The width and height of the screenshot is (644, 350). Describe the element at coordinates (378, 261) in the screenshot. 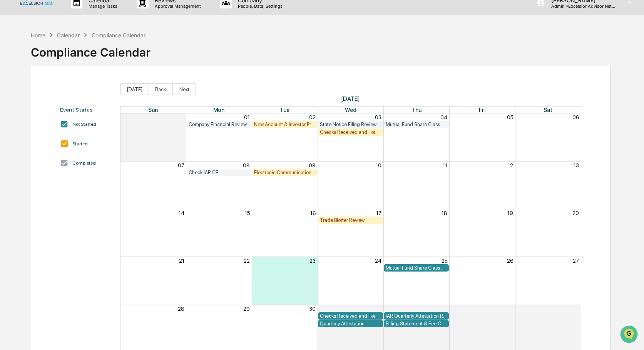

I see `button: 24` at that location.